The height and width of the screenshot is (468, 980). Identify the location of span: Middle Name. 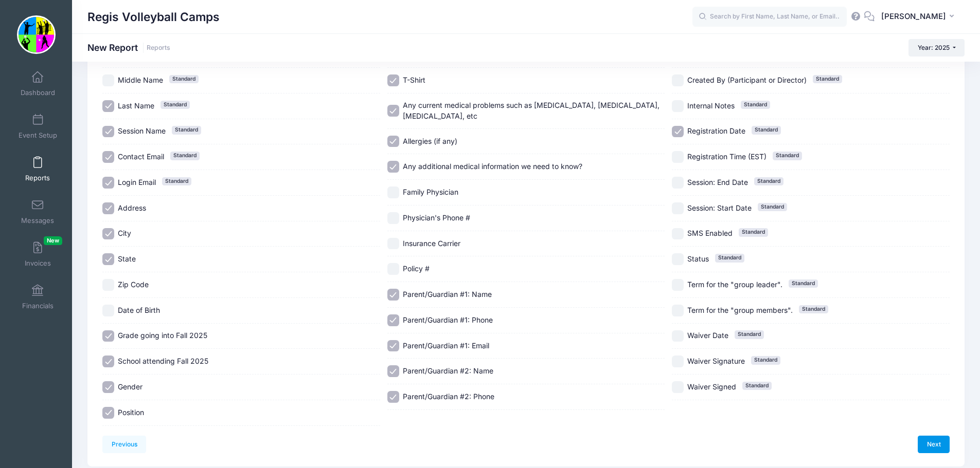
(141, 80).